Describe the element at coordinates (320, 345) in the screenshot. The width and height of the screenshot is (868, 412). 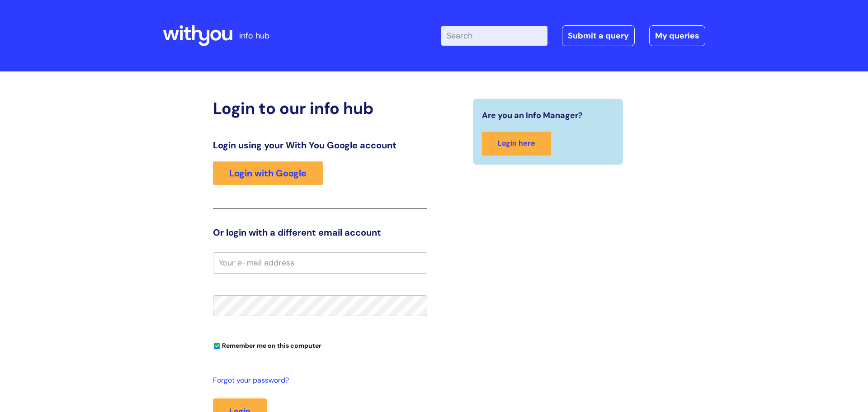
I see `div: You can uncheck this option if you're logging in from a shared device` at that location.